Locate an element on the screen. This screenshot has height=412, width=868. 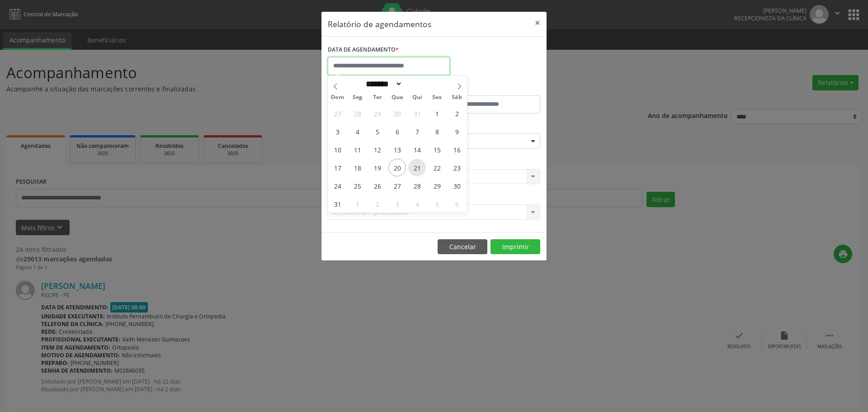
span: Agosto 8, 2025 is located at coordinates (437, 131).